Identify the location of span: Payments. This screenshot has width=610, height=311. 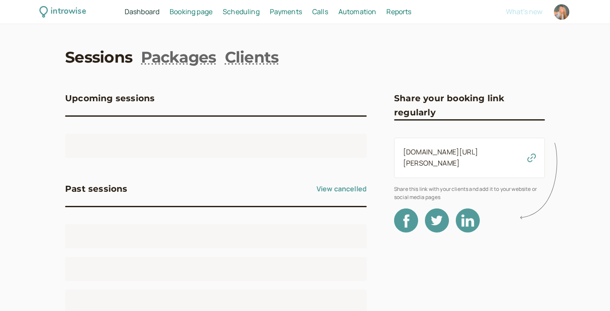
(286, 12).